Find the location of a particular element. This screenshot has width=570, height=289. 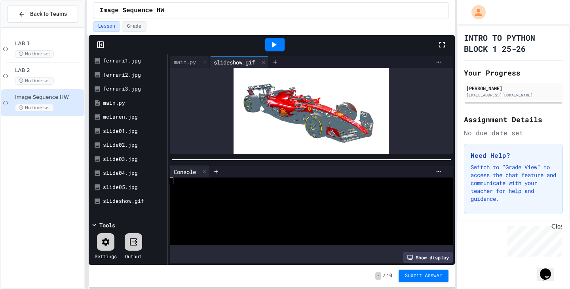

button: Back to Teams is located at coordinates (42, 14).